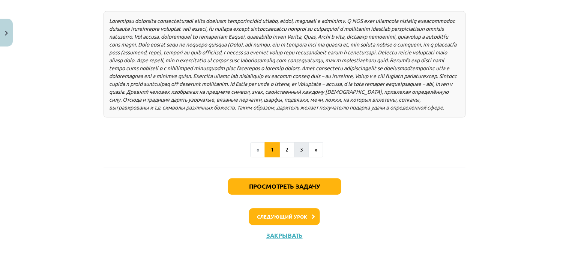 The width and height of the screenshot is (569, 267). Describe the element at coordinates (285, 186) in the screenshot. I see `button: Просмотреть задачу` at that location.